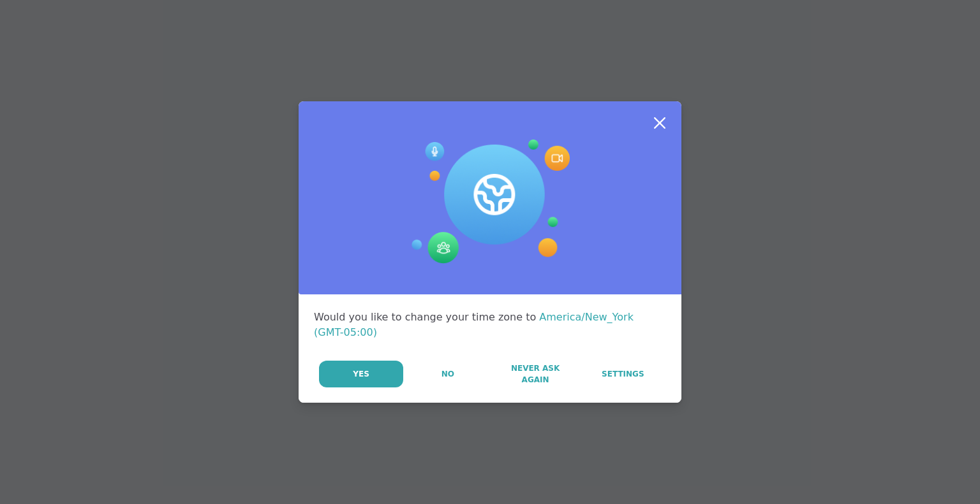  What do you see at coordinates (535, 374) in the screenshot?
I see `button: Never Ask Again` at bounding box center [535, 374].